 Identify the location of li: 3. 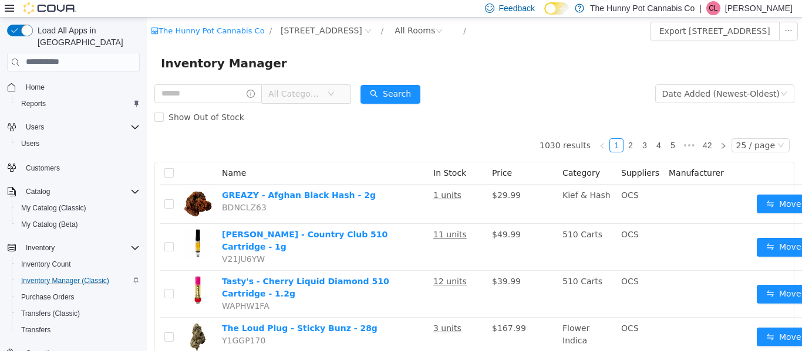
(498, 128).